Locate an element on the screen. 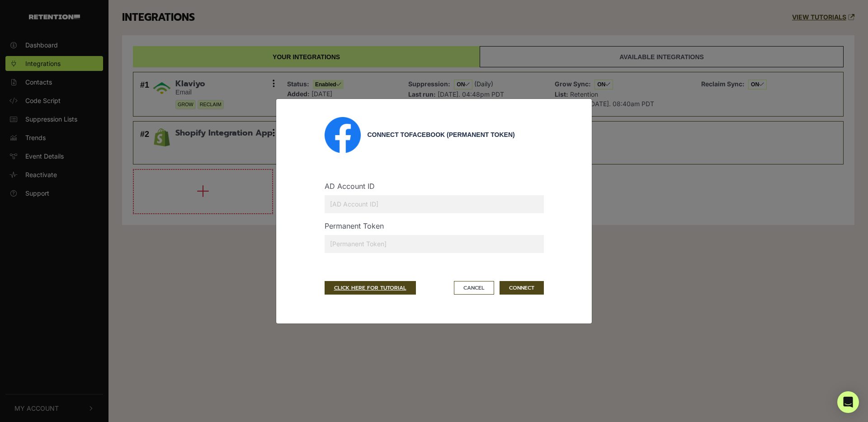 The image size is (868, 422). span: Facebook (Permanent Token) is located at coordinates (462, 135).